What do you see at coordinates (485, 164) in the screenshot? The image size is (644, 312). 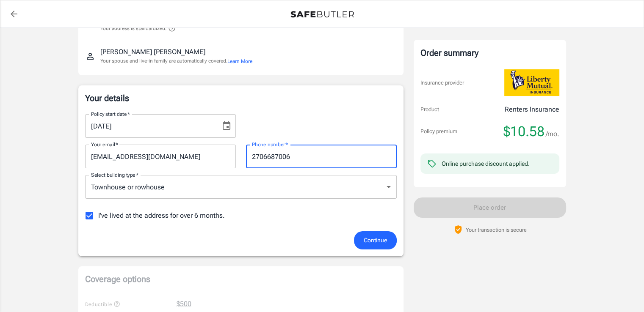 I see `div: Online purchase discount applied.` at bounding box center [485, 164].